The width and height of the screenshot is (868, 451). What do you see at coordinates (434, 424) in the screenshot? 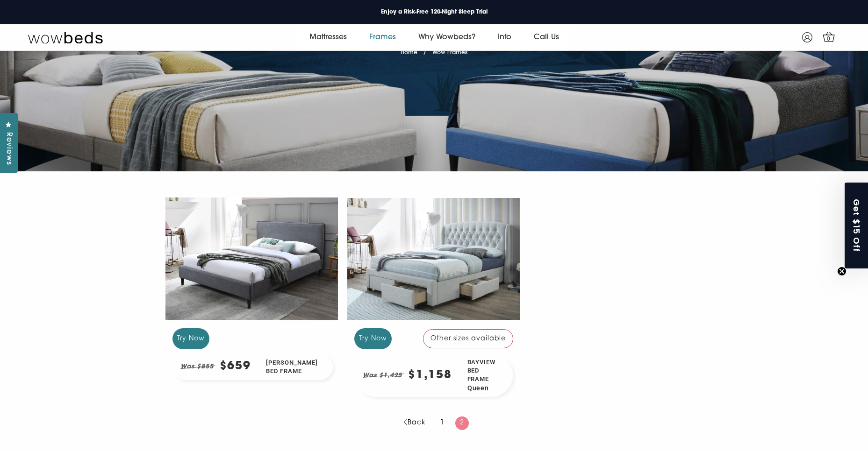
I see `nav: Pagination` at bounding box center [434, 424].